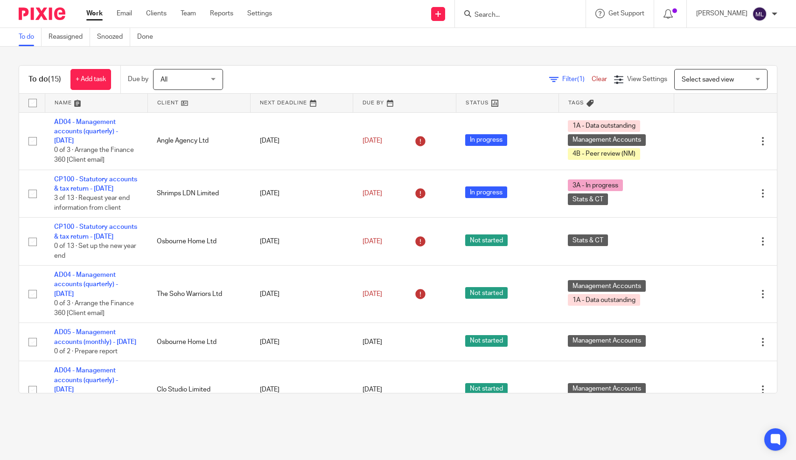 The image size is (796, 460). Describe the element at coordinates (30, 37) in the screenshot. I see `a: To do` at that location.